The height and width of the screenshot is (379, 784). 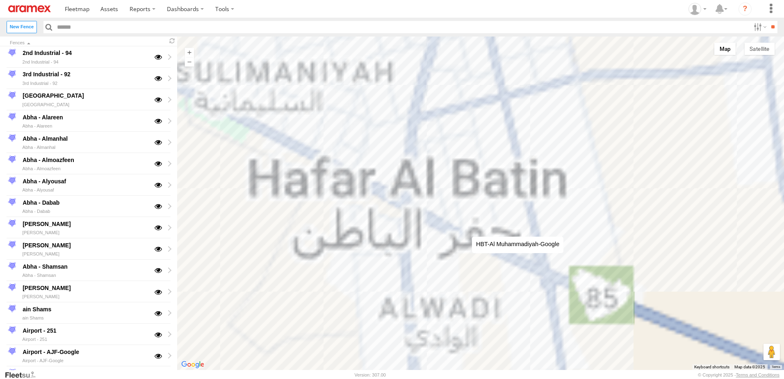 I want to click on a: Open this area in Google Maps (opens a new window), so click(x=193, y=365).